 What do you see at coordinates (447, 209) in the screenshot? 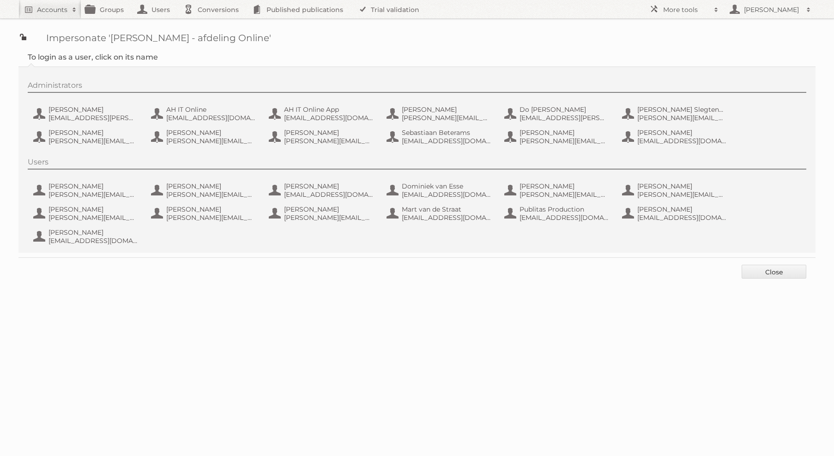
I see `span: Mart van de Straat` at bounding box center [447, 209].